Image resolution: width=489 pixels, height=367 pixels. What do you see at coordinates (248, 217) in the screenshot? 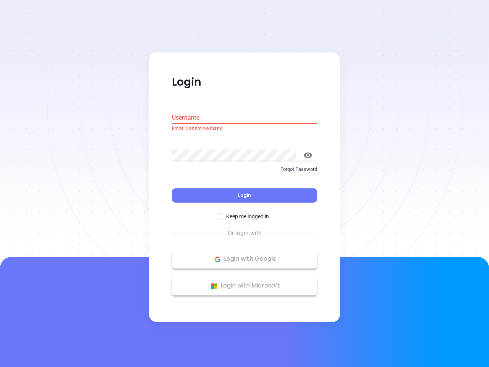
I see `span: Keep me logged in` at bounding box center [248, 217].